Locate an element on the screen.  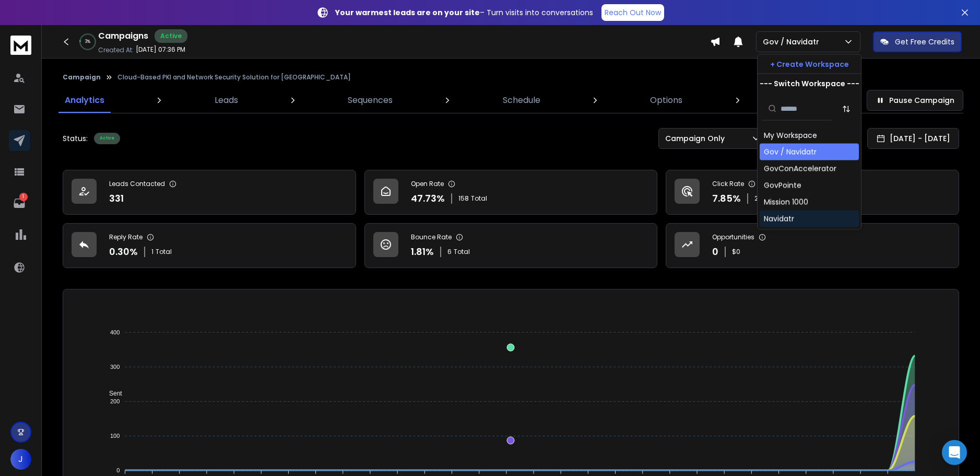
tspan: 0 is located at coordinates (118, 470).